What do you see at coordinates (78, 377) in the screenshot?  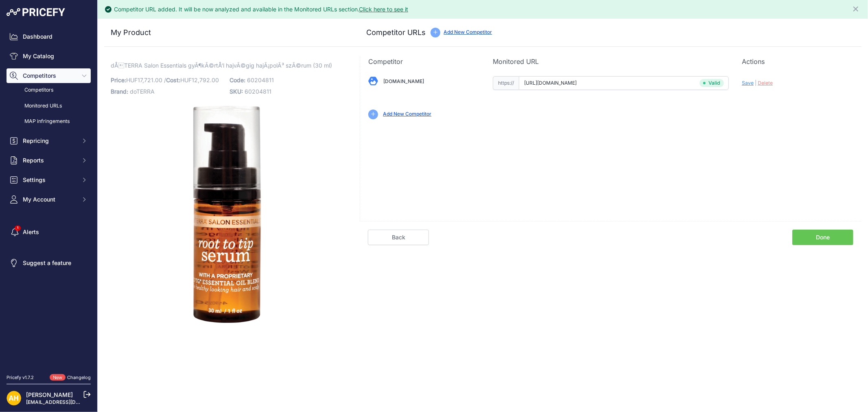 I see `a: Changelog` at bounding box center [78, 377].